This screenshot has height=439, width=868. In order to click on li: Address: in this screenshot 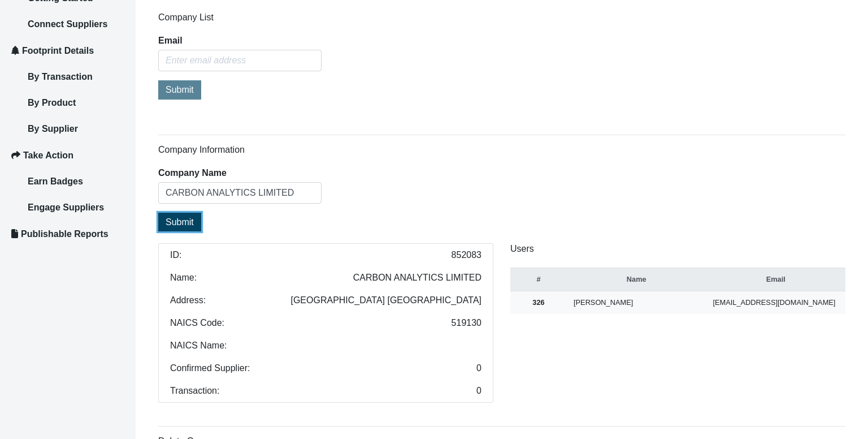, I will do `click(326, 300)`.